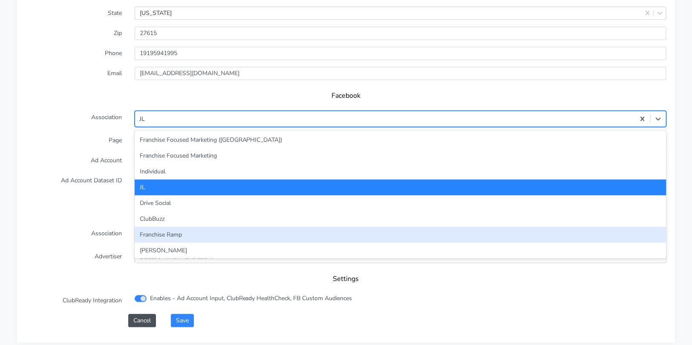 The width and height of the screenshot is (692, 345). What do you see at coordinates (74, 13) in the screenshot?
I see `label: State` at bounding box center [74, 13].